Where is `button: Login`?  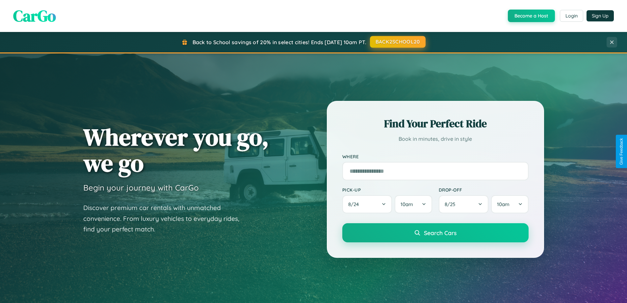 button: Login is located at coordinates (572, 16).